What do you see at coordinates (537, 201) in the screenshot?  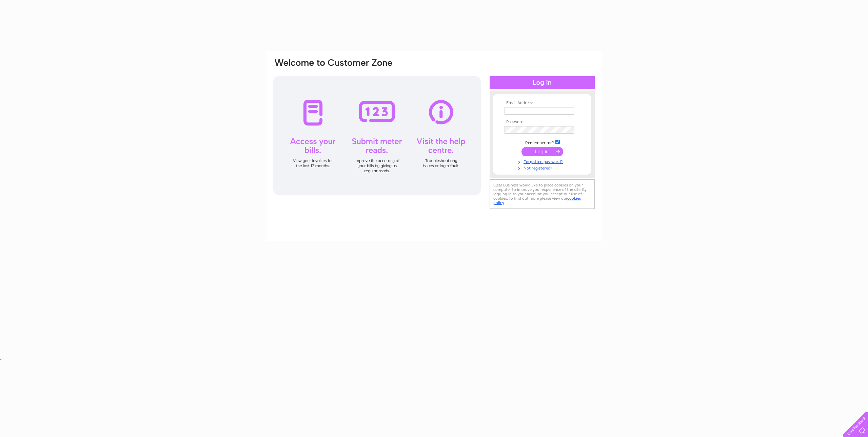 I see `a: cookies policy` at bounding box center [537, 201].